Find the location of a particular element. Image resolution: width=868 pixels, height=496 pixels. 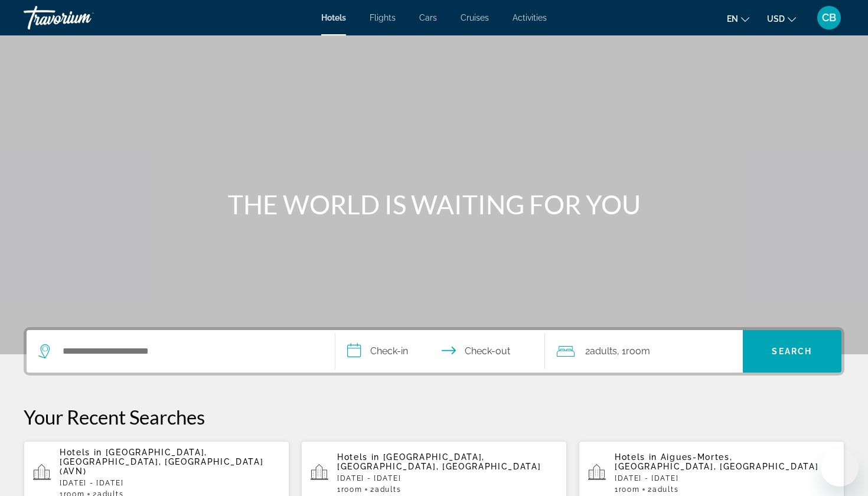

a: Flights is located at coordinates (382, 18).